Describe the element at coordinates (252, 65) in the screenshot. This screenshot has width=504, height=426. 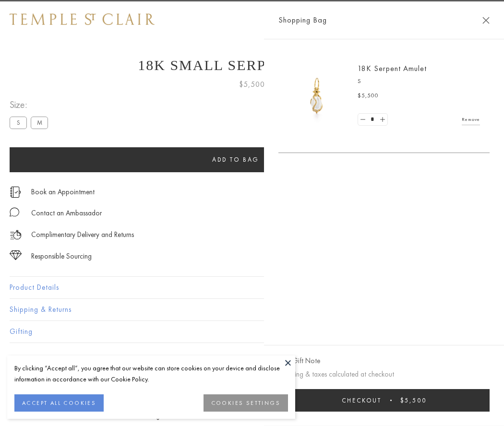
I see `h1: 18K Small Serpent Amulet` at that location.